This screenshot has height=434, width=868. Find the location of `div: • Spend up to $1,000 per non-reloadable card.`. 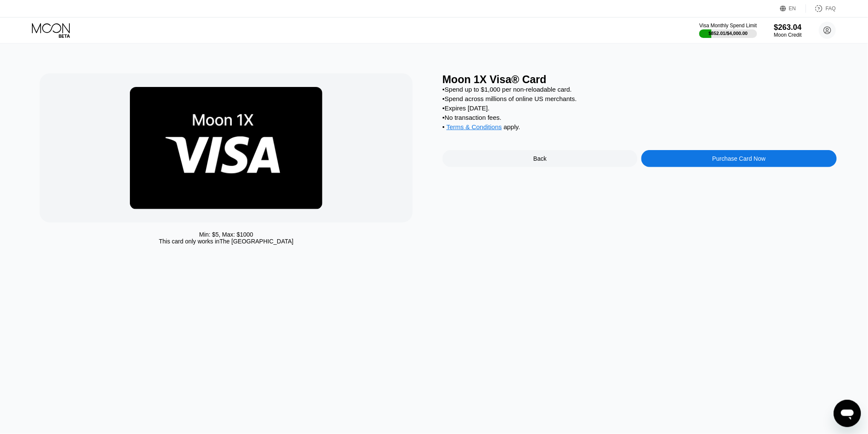

div: • Spend up to $1,000 per non-reloadable card. is located at coordinates (640, 89).